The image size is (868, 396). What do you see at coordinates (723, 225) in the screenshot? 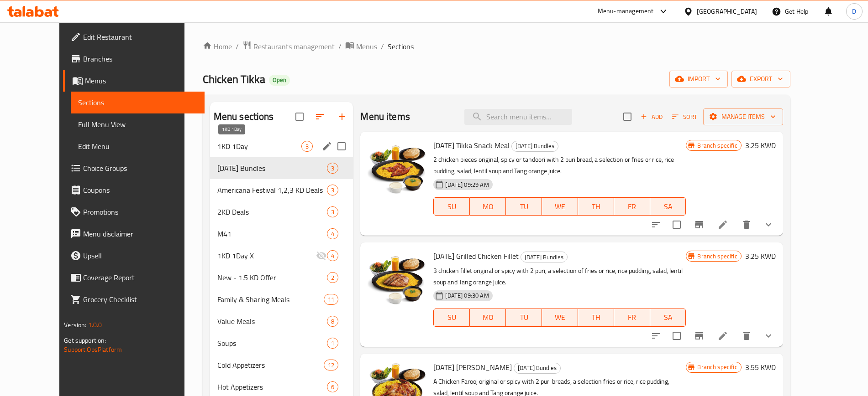
I see `a: Edit menu item` at bounding box center [723, 225].